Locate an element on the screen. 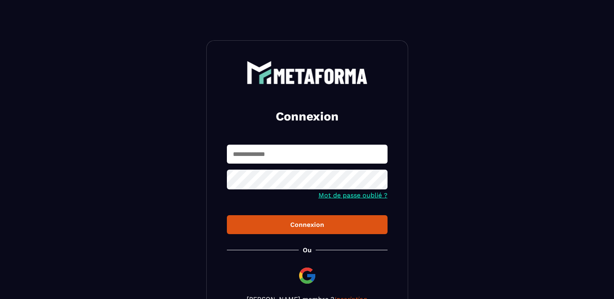  a: logo is located at coordinates (307, 73).